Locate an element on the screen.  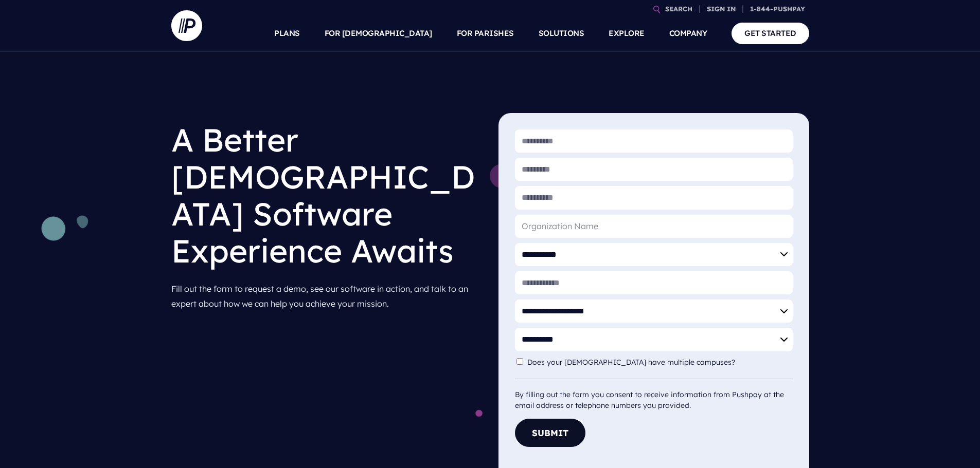
a: FOR PARISHES is located at coordinates (485, 33).